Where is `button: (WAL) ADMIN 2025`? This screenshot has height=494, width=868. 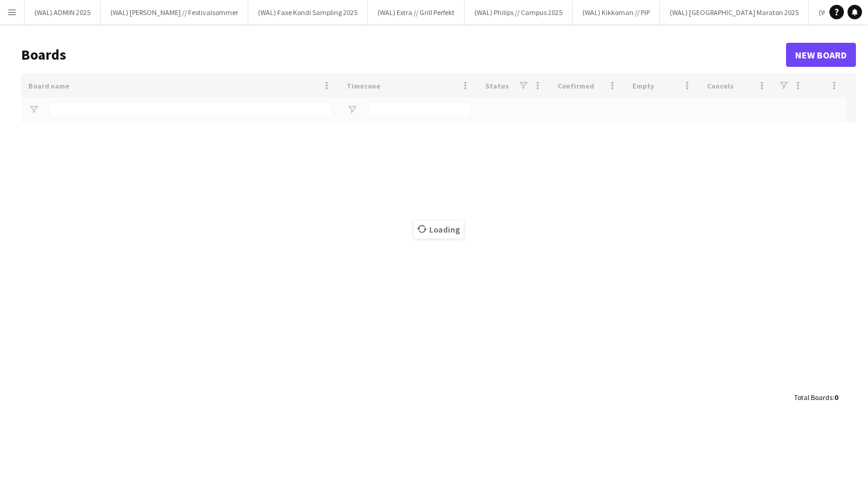 button: (WAL) ADMIN 2025 is located at coordinates (62, 12).